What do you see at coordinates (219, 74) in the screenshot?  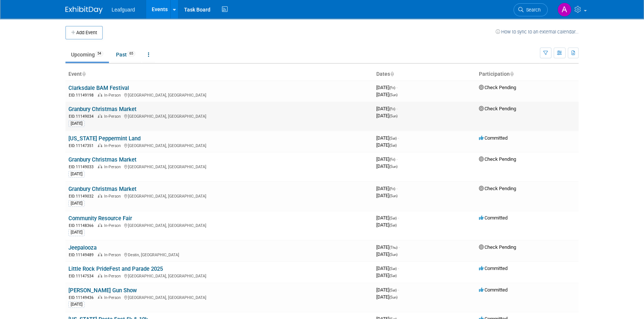 I see `th: Event` at bounding box center [219, 74].